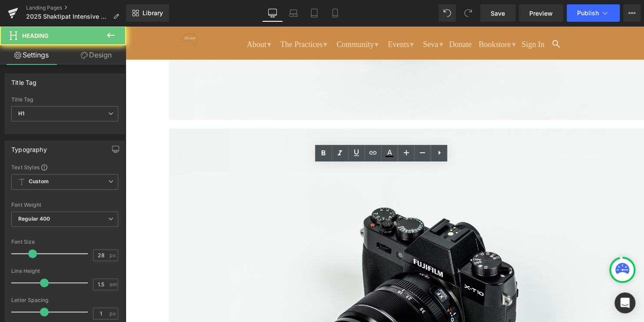 This screenshot has height=322, width=644. I want to click on a: Preview, so click(541, 13).